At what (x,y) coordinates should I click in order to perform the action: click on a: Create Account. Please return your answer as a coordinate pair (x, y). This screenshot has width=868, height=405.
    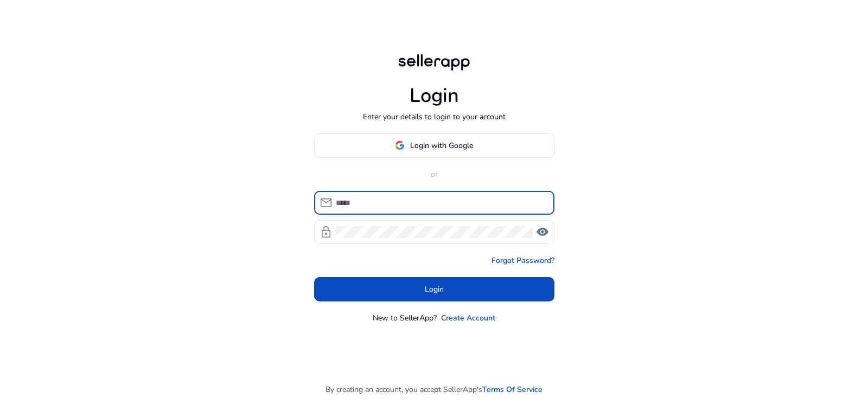
    Looking at the image, I should click on (468, 317).